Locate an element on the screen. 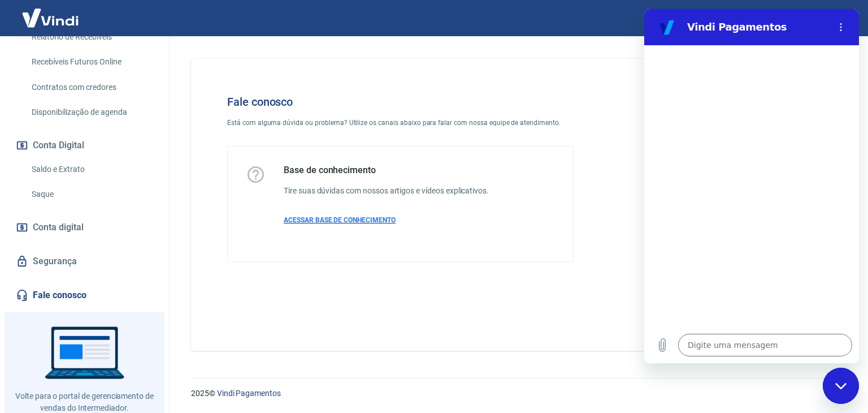 The height and width of the screenshot is (413, 868). img: Vindi is located at coordinates (50, 17).